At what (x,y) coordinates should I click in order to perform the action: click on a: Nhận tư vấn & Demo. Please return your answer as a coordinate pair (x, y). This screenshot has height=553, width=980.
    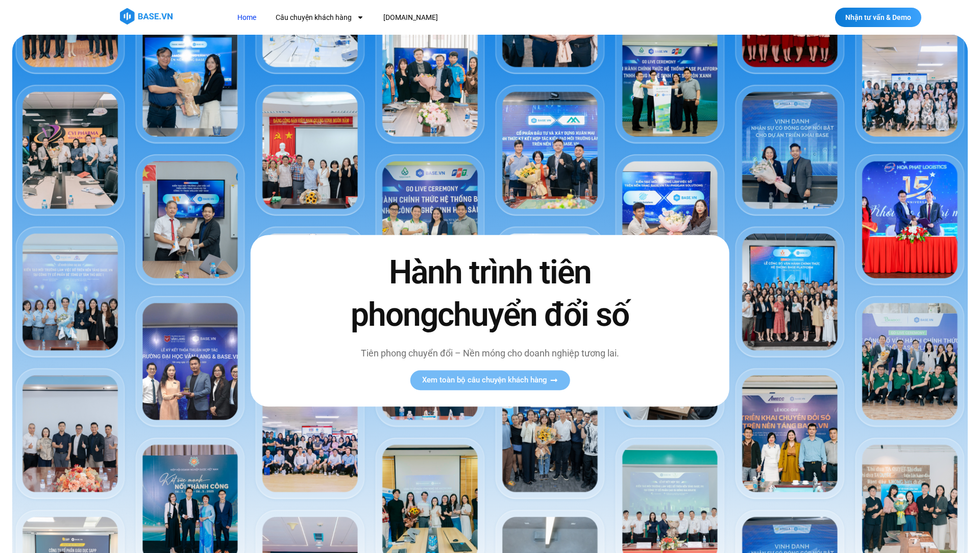
    Looking at the image, I should click on (878, 18).